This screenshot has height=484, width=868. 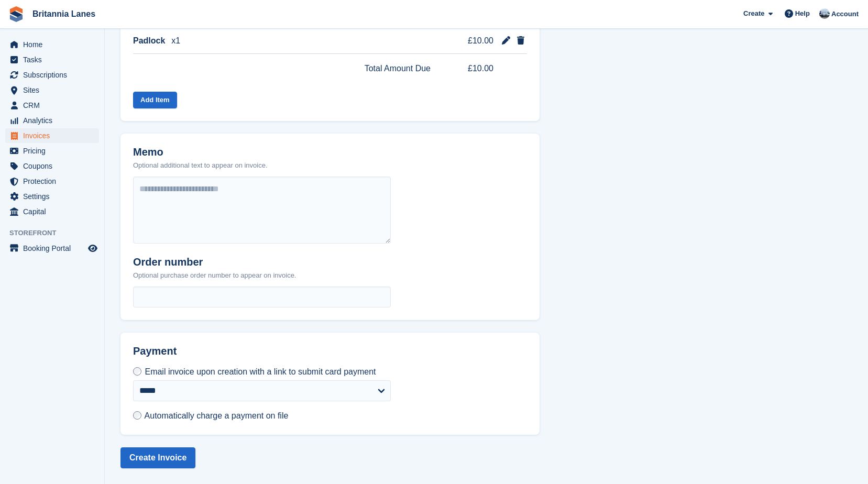 What do you see at coordinates (803, 14) in the screenshot?
I see `span: Help` at bounding box center [803, 14].